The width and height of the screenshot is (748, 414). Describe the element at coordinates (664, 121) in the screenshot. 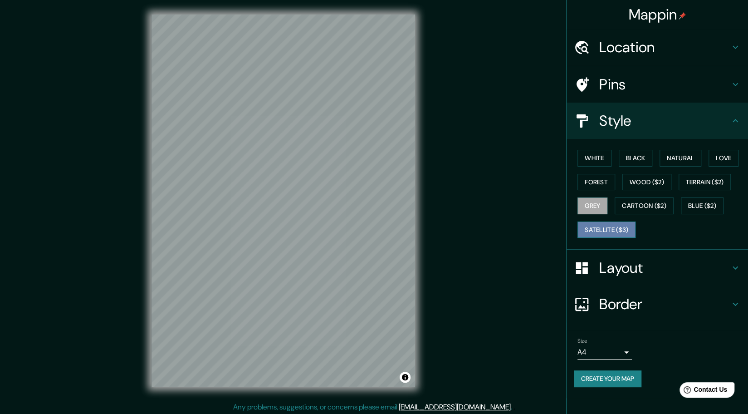

I see `h4: Style` at that location.